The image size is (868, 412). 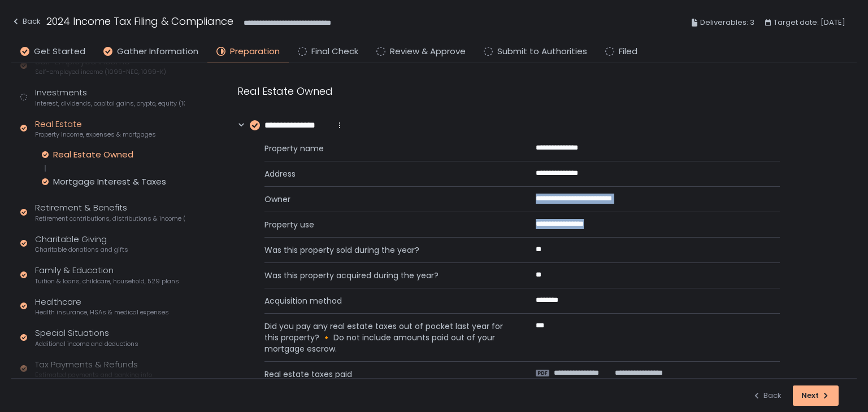 What do you see at coordinates (109, 104) in the screenshot?
I see `span: Interest, dividends, capital gains, crypto, equity (1099s, K-1s)` at bounding box center [109, 104].